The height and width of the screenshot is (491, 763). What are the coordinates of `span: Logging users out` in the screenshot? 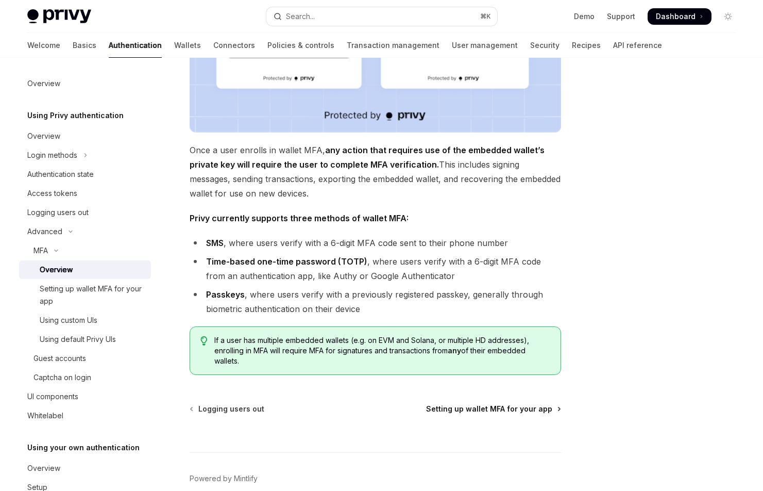 It's located at (231, 409).